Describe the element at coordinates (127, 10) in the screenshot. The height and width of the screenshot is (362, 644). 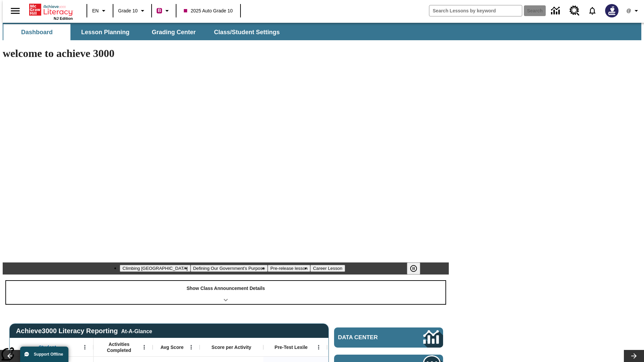
I see `span: Grade 10` at that location.